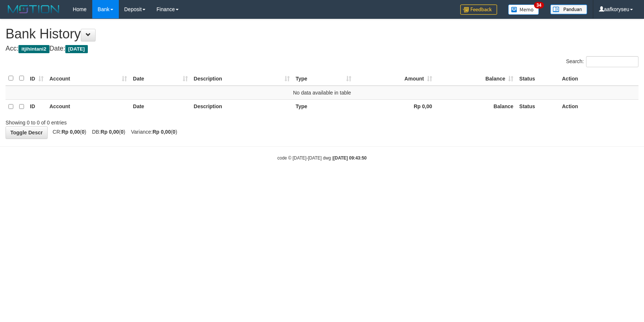  Describe the element at coordinates (160, 106) in the screenshot. I see `th: Date` at that location.